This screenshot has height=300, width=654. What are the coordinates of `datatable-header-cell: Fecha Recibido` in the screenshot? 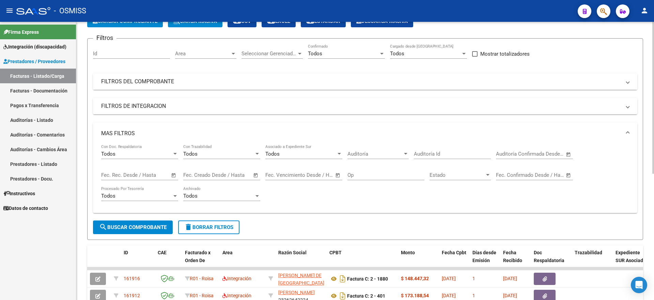 It's located at (516, 260).